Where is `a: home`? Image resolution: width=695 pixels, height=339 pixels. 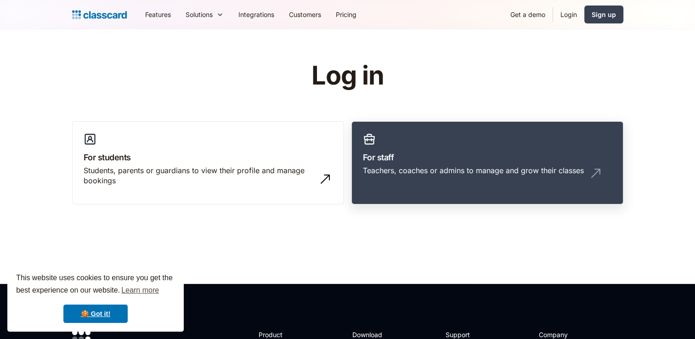
a: home is located at coordinates (99, 15).